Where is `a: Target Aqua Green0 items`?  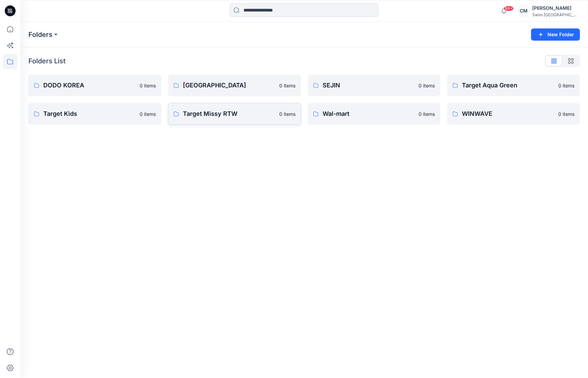
a: Target Aqua Green0 items is located at coordinates (513, 85).